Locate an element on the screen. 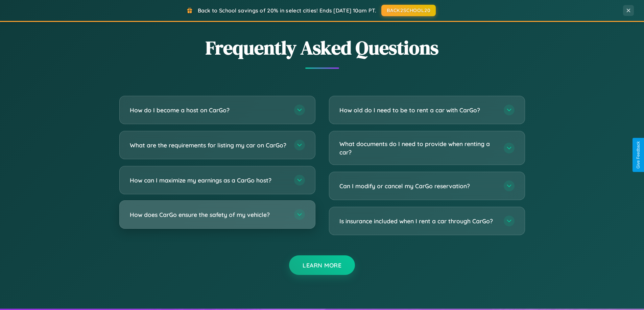  h3: What are the requirements for listing my car on CarGo? is located at coordinates (209, 145).